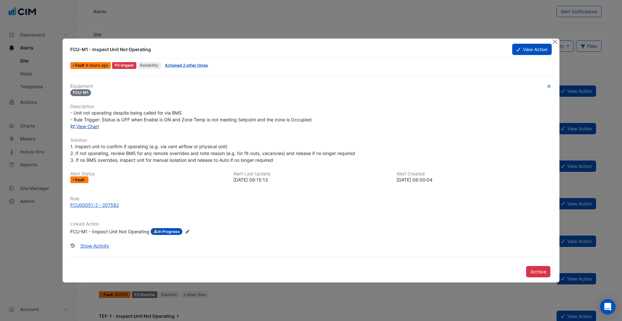 The image size is (622, 321). I want to click on a: FCU00051-2 - 207582, so click(311, 205).